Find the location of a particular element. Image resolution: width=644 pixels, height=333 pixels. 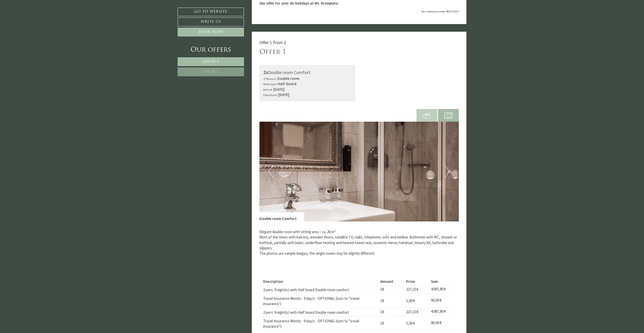

img: image is located at coordinates (359, 172).